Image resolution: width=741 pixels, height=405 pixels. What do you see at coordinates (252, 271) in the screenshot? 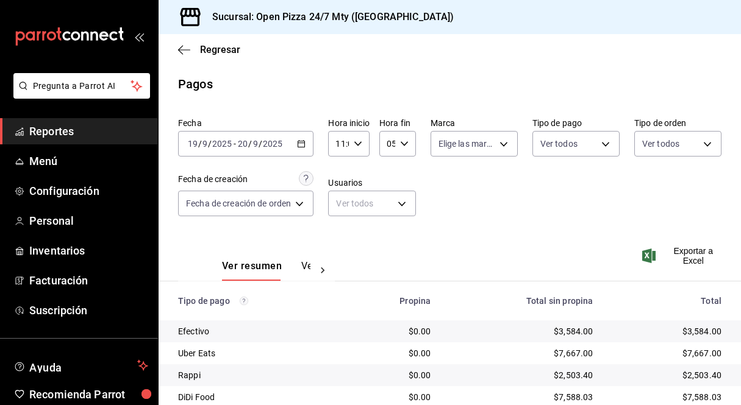
I see `button: Ver resumen` at bounding box center [252, 271].